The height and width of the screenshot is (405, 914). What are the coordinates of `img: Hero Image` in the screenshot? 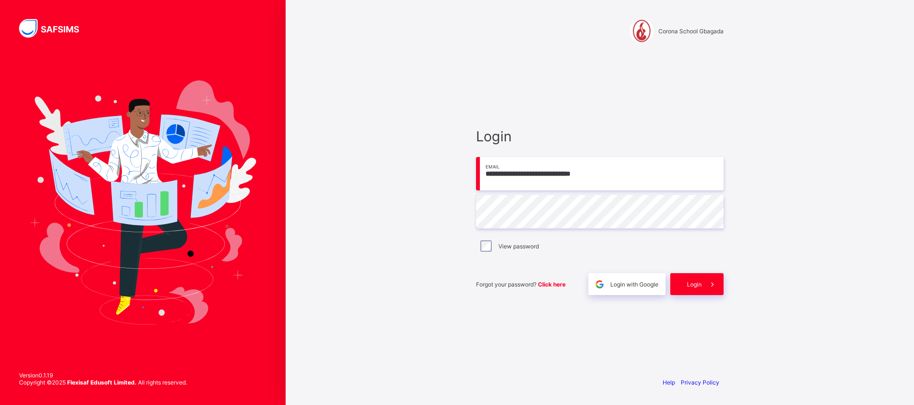 It's located at (143, 202).